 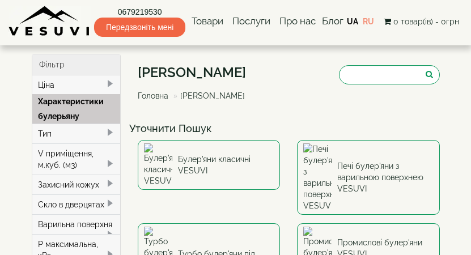 What do you see at coordinates (317, 177) in the screenshot?
I see `img: Печі булер'яни з варильною поверхнею VESUVI` at bounding box center [317, 177].